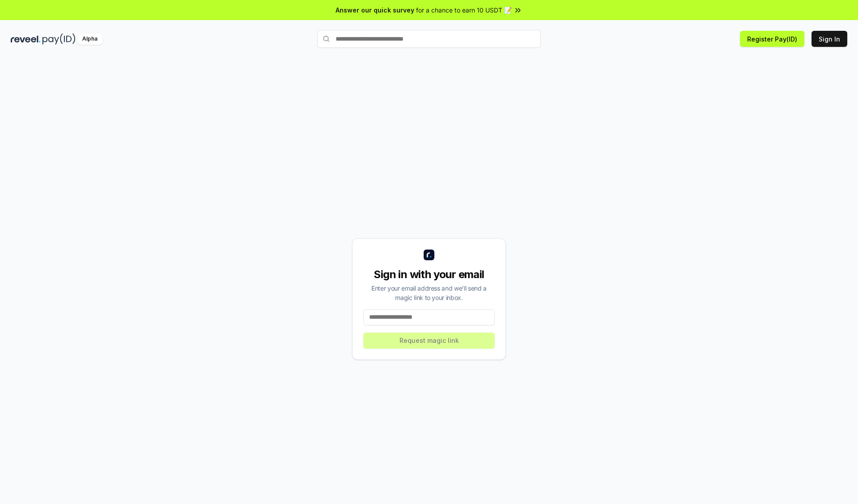  I want to click on span: for a chance to earn 10 USDT 📝, so click(464, 10).